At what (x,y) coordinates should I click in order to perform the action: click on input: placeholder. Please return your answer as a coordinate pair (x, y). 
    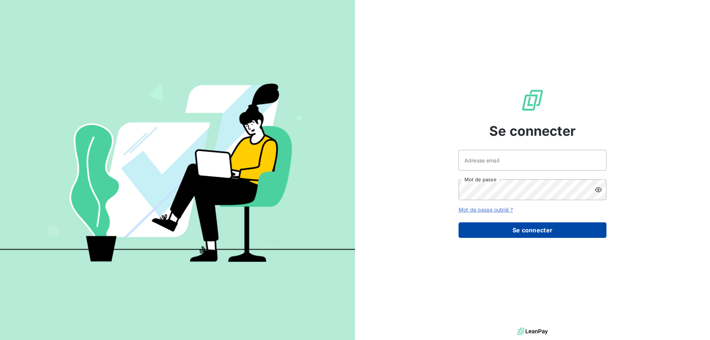
    Looking at the image, I should click on (532, 160).